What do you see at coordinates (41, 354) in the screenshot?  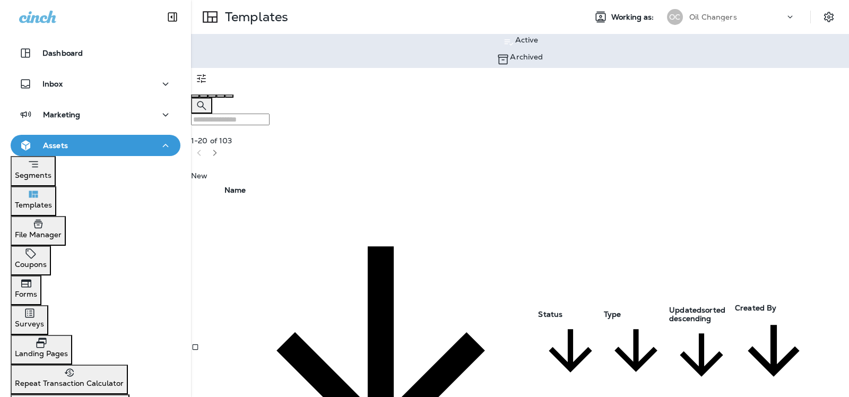 I see `p: Landing Pages` at bounding box center [41, 354].